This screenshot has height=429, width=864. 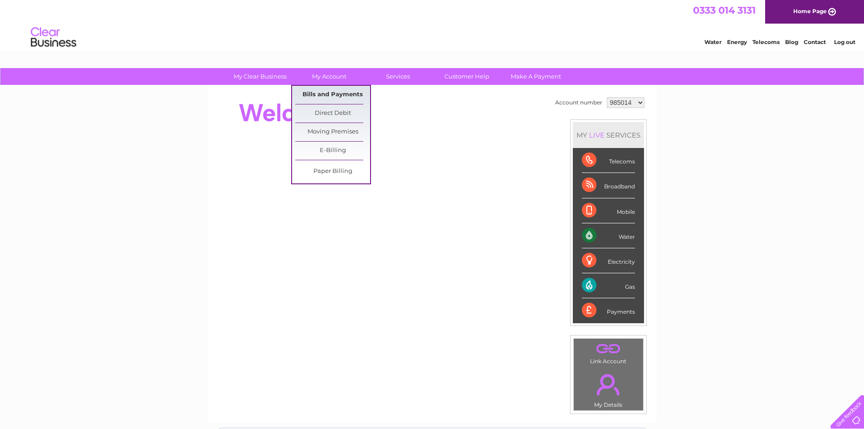 What do you see at coordinates (815, 42) in the screenshot?
I see `a: Contact` at bounding box center [815, 42].